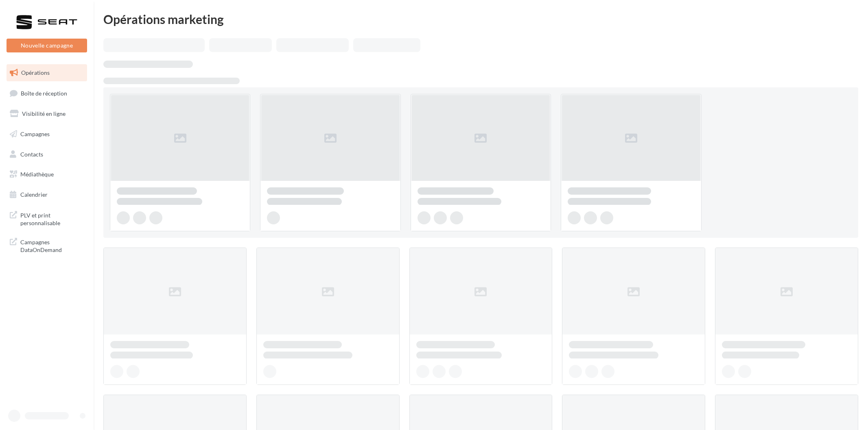  What do you see at coordinates (35, 134) in the screenshot?
I see `span: Campagnes` at bounding box center [35, 134].